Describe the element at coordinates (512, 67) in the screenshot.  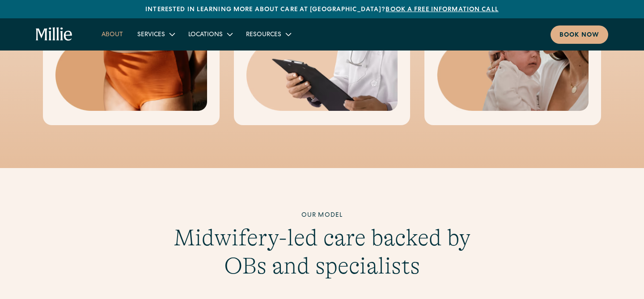
I see `img: Mother gently kissing her newborn's head, capturing a tender moment of love and early bonding in ...` at that location.